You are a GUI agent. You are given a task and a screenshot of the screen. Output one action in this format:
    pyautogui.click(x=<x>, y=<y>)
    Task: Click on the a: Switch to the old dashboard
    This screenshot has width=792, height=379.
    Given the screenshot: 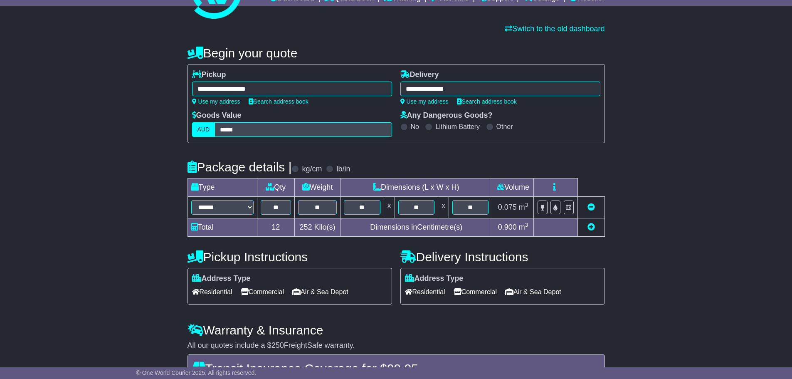 What is the action you would take?
    pyautogui.click(x=555, y=29)
    